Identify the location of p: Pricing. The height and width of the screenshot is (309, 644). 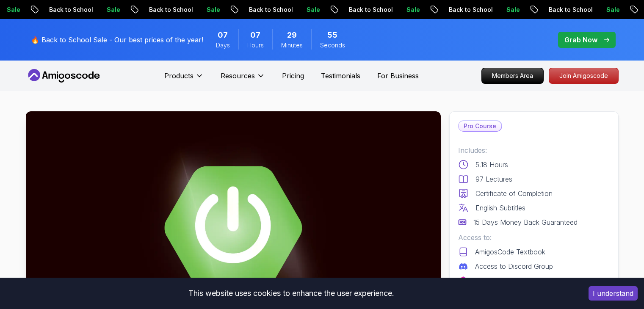
(293, 76).